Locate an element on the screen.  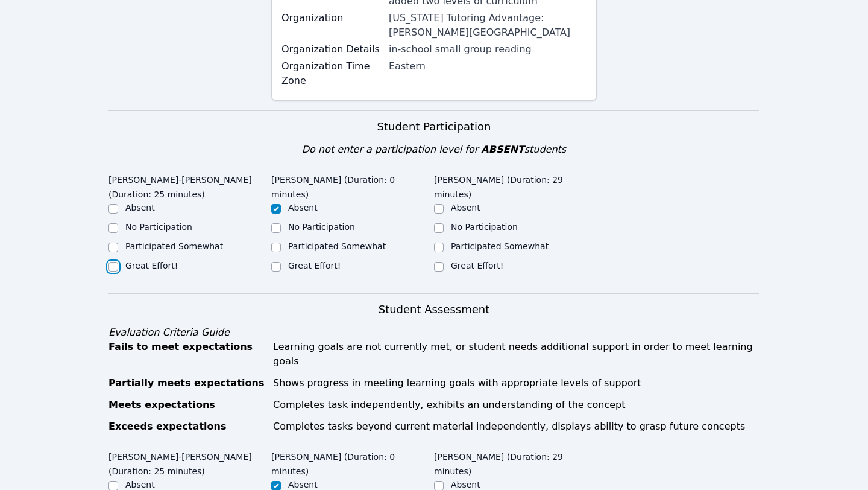
div: Evaluation Criteria Guide is located at coordinates (434, 332).